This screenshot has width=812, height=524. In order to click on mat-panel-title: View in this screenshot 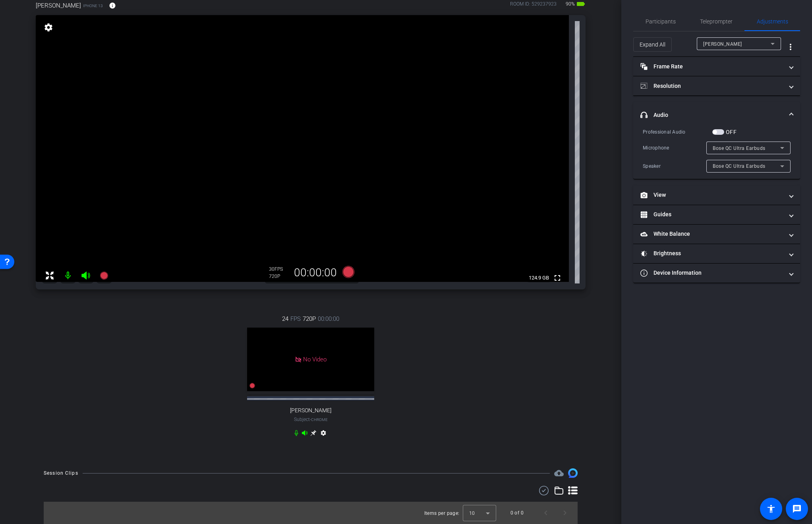, I will do `click(712, 195)`.